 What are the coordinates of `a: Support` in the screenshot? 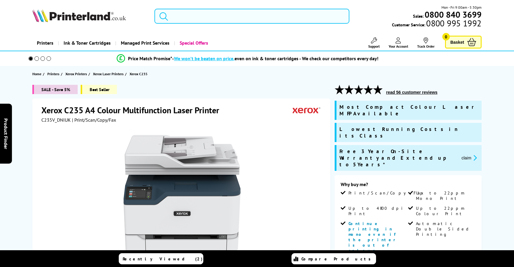 It's located at (374, 43).